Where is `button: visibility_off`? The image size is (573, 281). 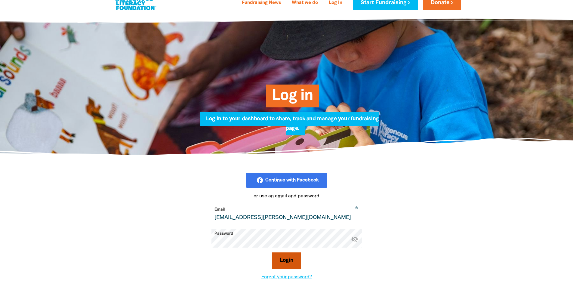 button: visibility_off is located at coordinates (354, 239).